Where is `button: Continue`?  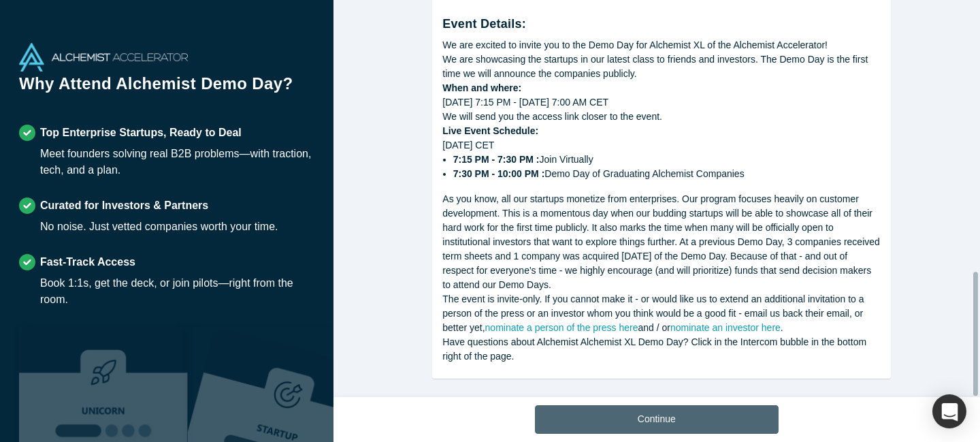 button: Continue is located at coordinates (657, 420).